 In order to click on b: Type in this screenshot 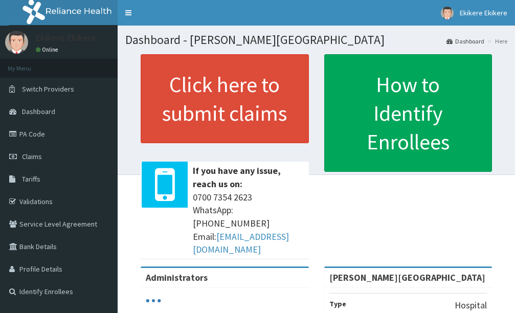, I will do `click(337, 304)`.